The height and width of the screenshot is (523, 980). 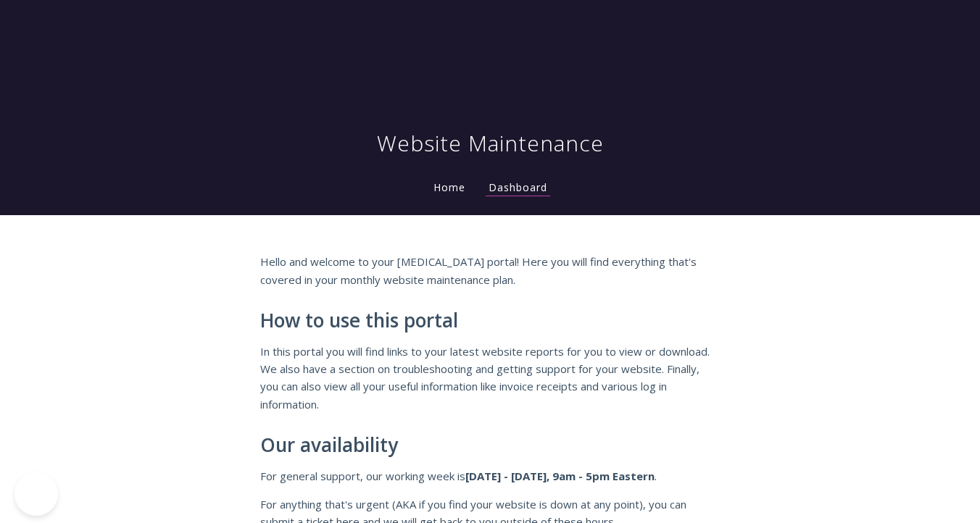 I want to click on p: For general support, our working week is ., so click(x=490, y=476).